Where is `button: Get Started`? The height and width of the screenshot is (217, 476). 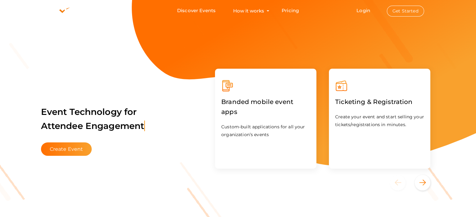 button: Get Started is located at coordinates (405, 11).